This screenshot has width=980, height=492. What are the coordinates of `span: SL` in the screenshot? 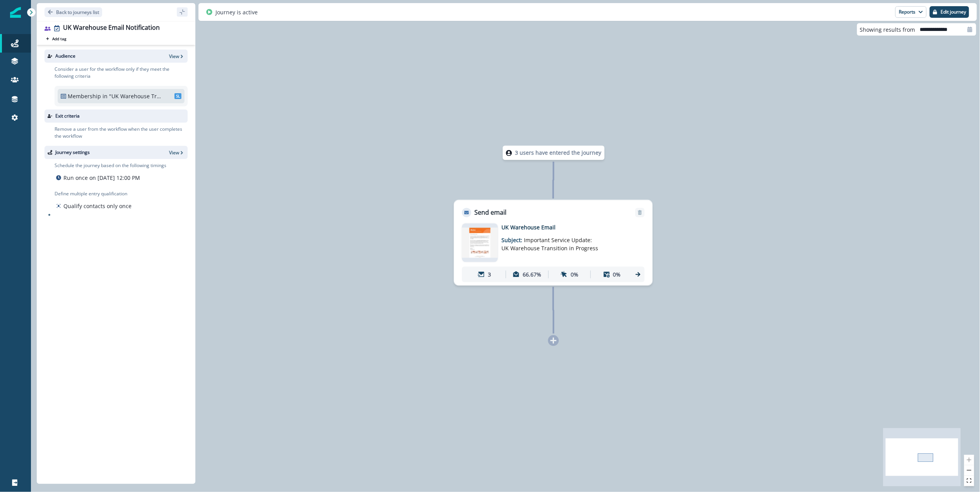 It's located at (178, 96).